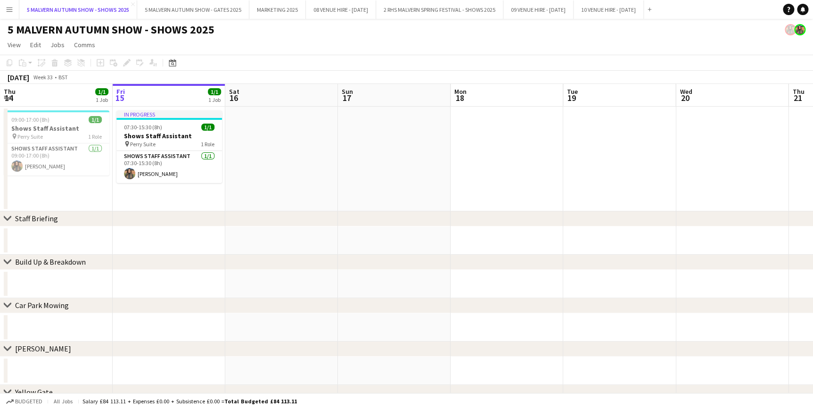 The width and height of the screenshot is (813, 409). What do you see at coordinates (572, 98) in the screenshot?
I see `span: 19` at bounding box center [572, 98].